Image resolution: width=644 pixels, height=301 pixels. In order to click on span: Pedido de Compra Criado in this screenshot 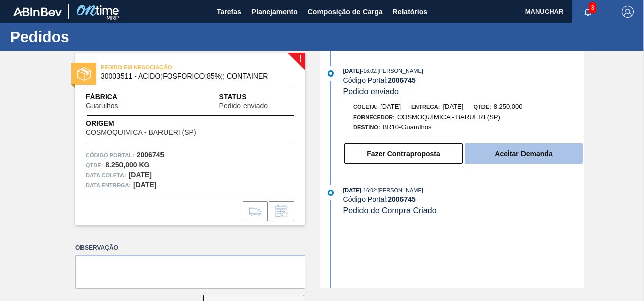, I will do `click(390, 211)`.